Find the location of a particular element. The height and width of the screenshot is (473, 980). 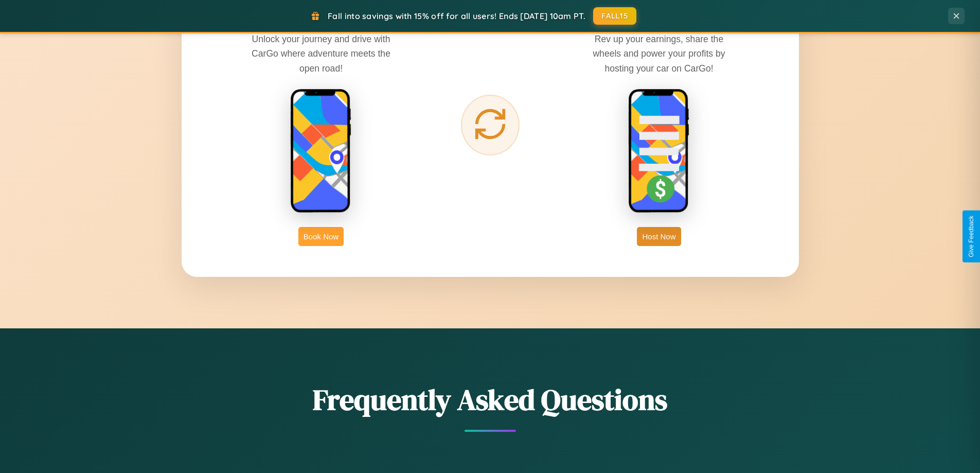

h2: Frequently Asked Questions is located at coordinates (490, 400).